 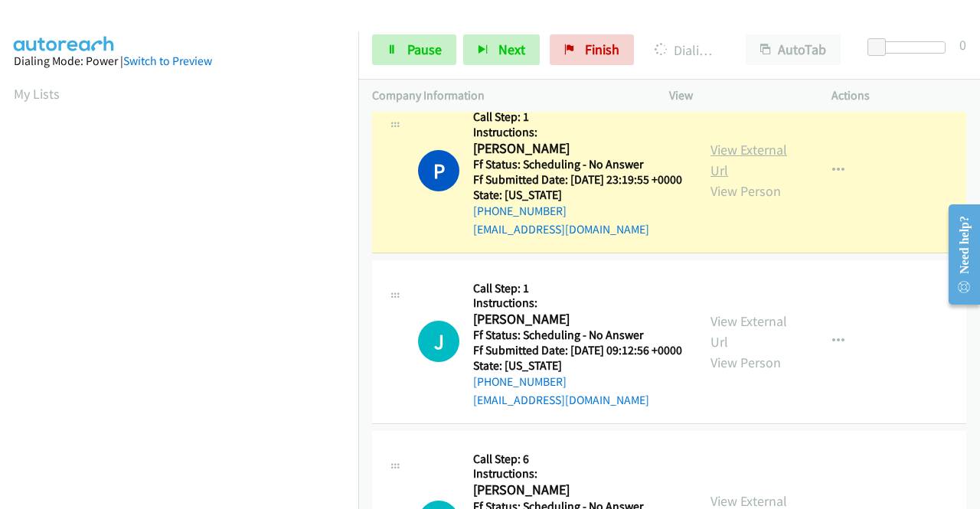 I want to click on a: Finish, so click(x=592, y=50).